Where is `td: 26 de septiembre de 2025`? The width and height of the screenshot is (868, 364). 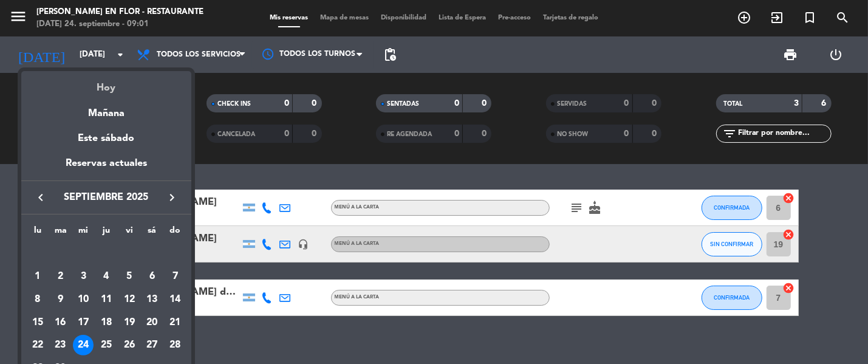
td: 26 de septiembre de 2025 is located at coordinates (129, 346).